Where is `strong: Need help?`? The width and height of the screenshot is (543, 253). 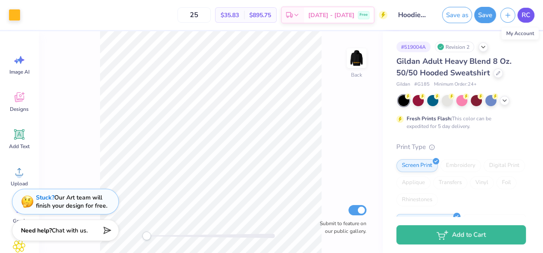
strong: Need help? is located at coordinates (36, 230).